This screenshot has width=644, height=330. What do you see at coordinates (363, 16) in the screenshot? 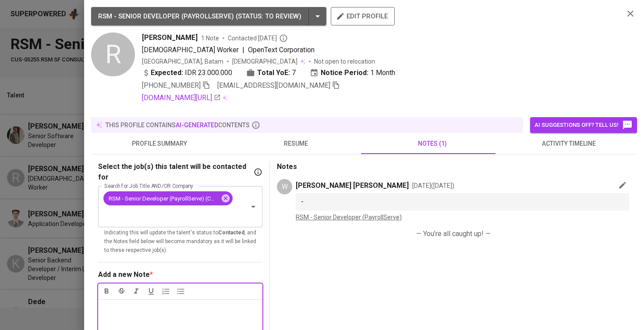
I see `span: edit profile` at bounding box center [363, 16].